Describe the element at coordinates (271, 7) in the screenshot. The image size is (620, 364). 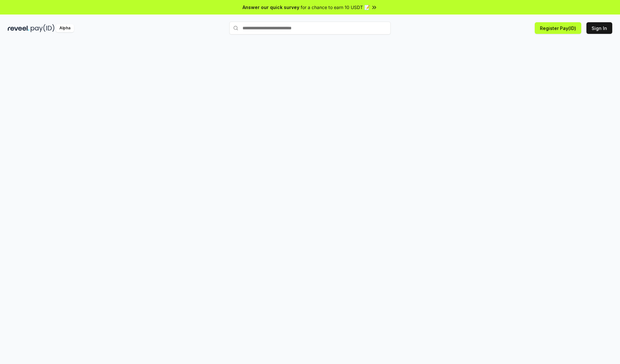
I see `span: Answer our quick survey` at that location.